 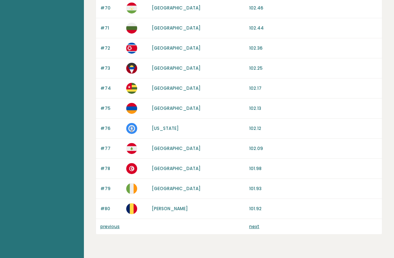 I want to click on a: previous, so click(x=110, y=226).